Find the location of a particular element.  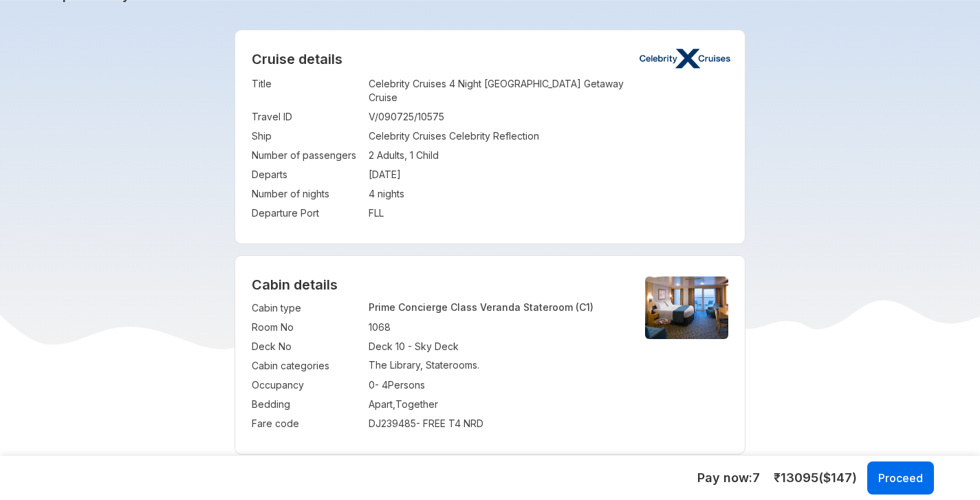

td: Ship is located at coordinates (307, 136).